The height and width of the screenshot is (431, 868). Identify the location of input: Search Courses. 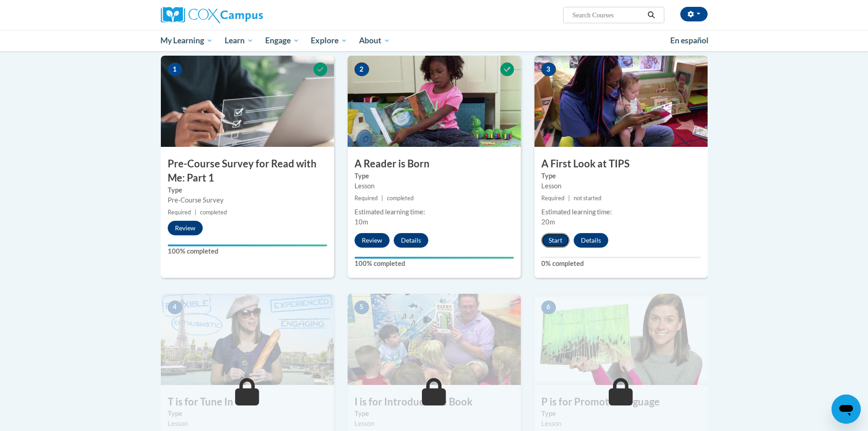
(608, 15).